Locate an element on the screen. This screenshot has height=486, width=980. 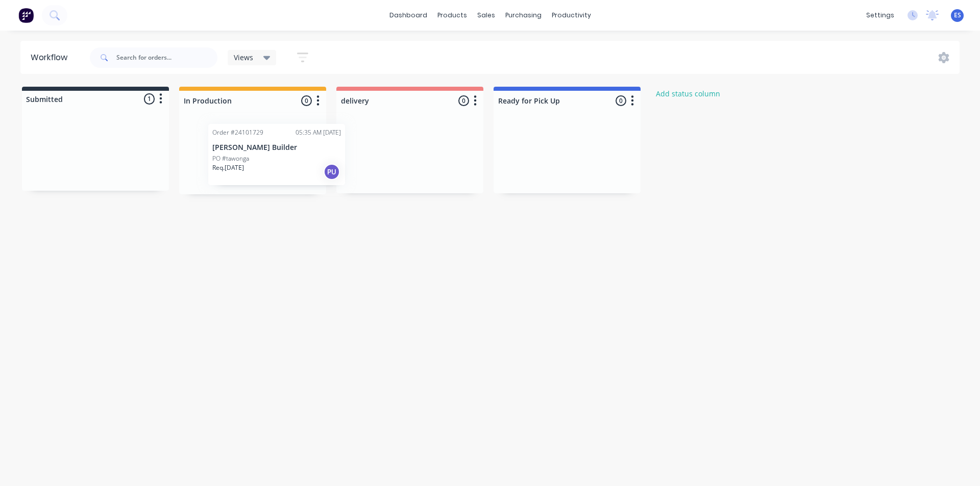
div: Submitted is located at coordinates (44, 99).